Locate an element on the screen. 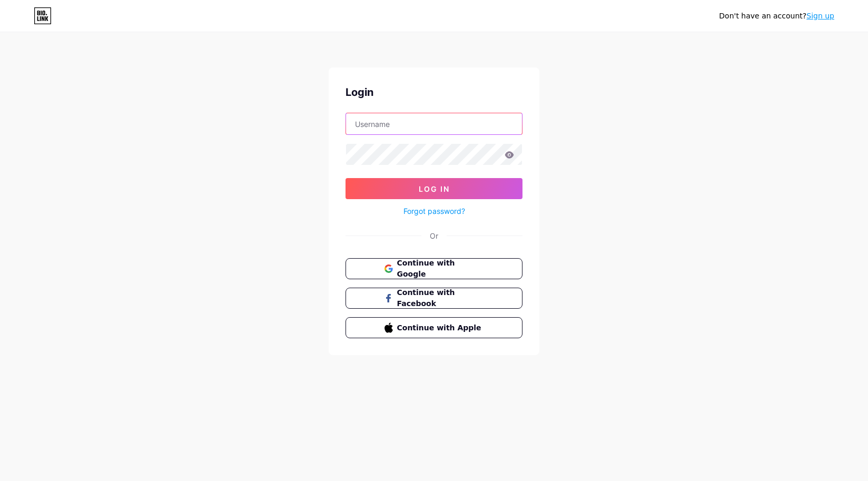  a: Sign up is located at coordinates (820, 16).